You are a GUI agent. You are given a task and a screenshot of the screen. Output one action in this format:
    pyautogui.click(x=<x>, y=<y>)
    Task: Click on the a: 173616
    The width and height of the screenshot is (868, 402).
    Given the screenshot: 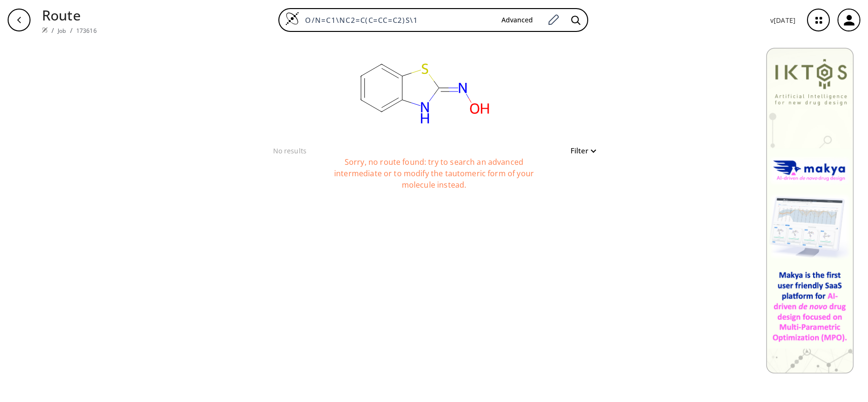 What is the action you would take?
    pyautogui.click(x=87, y=31)
    